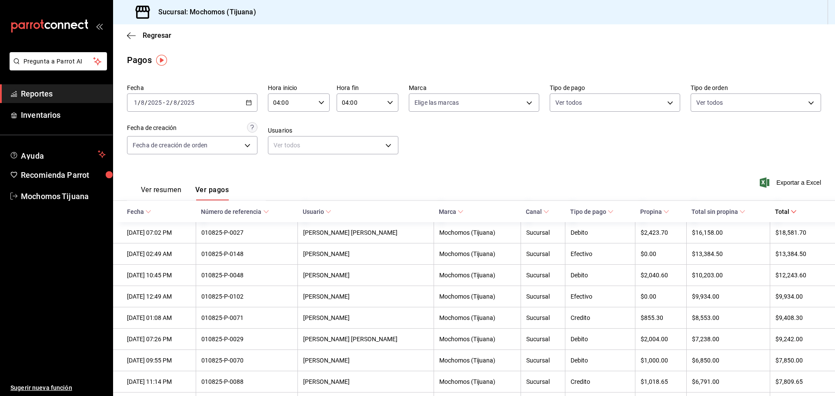 The width and height of the screenshot is (835, 396). I want to click on button: Exportar a Excel, so click(791, 183).